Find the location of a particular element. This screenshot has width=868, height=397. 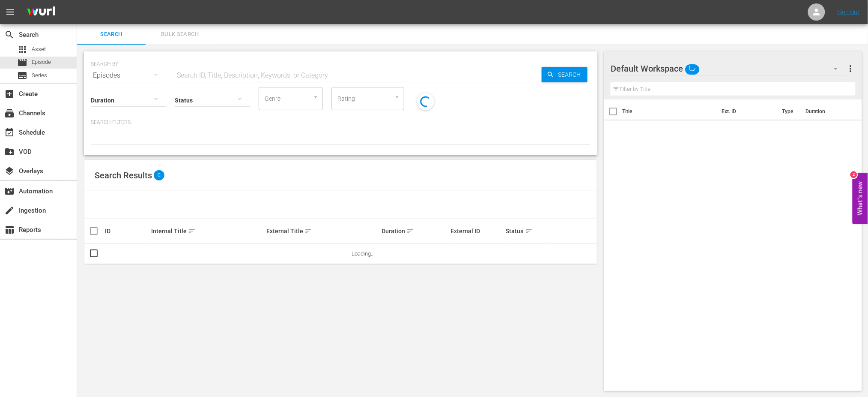

th: Duration is located at coordinates (826, 111).